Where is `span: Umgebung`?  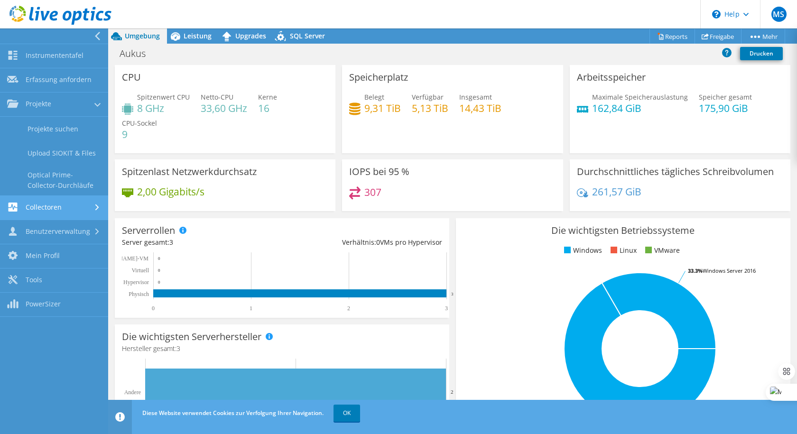
span: Umgebung is located at coordinates (142, 36).